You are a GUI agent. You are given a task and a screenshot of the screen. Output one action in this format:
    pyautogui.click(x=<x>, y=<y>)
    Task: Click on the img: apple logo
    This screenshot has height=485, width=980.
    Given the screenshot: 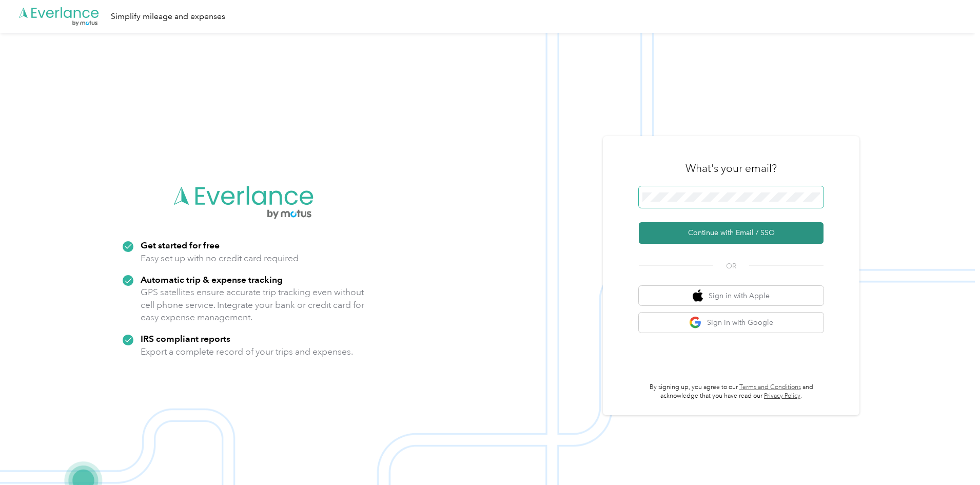 What is the action you would take?
    pyautogui.click(x=698, y=295)
    